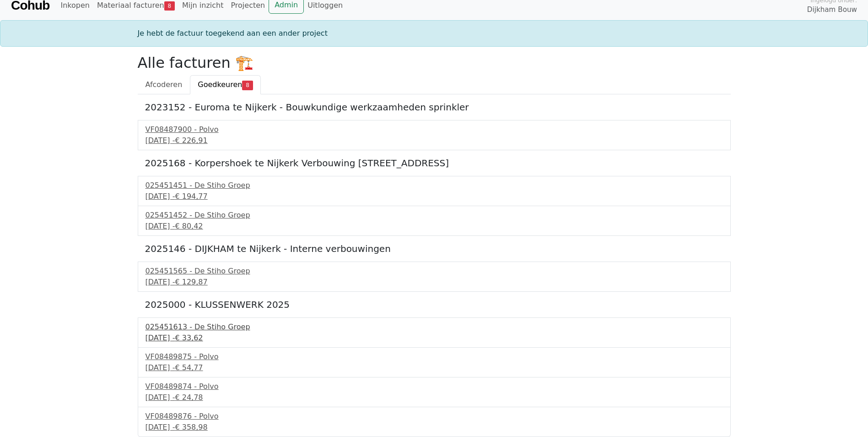  What do you see at coordinates (434, 357) in the screenshot?
I see `div: VF08489875 - Polvo` at bounding box center [434, 357].